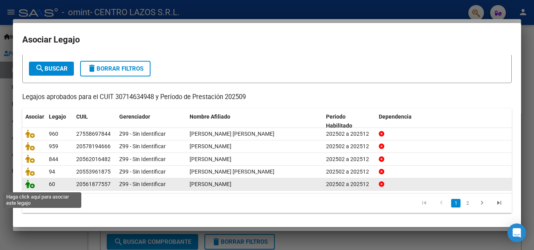 This screenshot has width=534, height=250. Describe the element at coordinates (115, 69) in the screenshot. I see `button: Borrar Filtros` at that location.